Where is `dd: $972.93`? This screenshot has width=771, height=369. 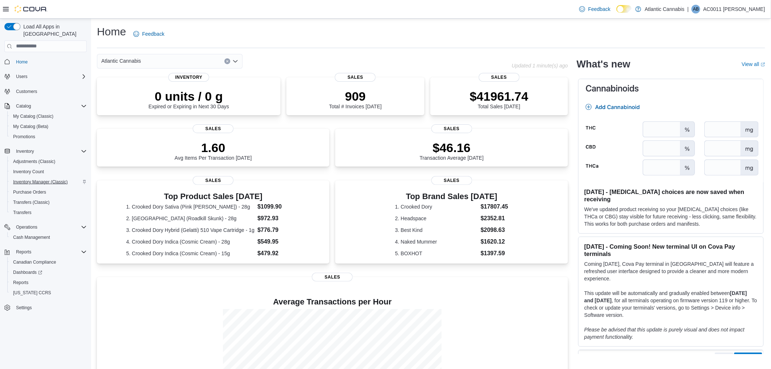
dd: $972.93 is located at coordinates (279, 218).